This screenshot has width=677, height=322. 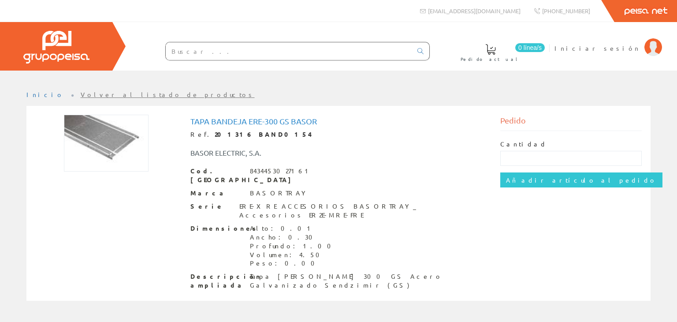 I want to click on div: Profundo: 1.00, so click(x=293, y=246).